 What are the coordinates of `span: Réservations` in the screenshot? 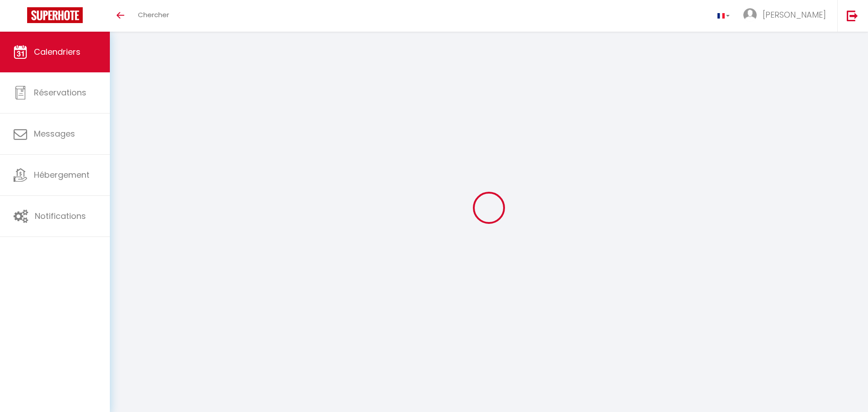 It's located at (60, 92).